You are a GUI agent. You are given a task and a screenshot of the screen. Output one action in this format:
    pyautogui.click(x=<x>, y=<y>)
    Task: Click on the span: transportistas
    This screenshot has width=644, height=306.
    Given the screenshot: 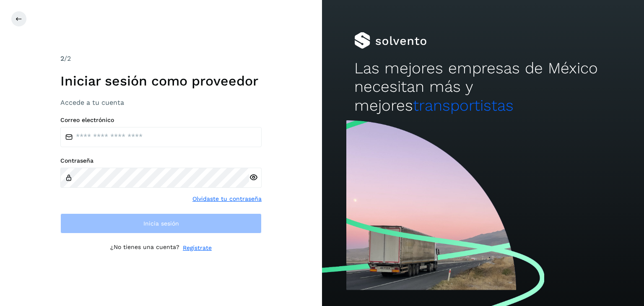 What is the action you would take?
    pyautogui.click(x=463, y=105)
    